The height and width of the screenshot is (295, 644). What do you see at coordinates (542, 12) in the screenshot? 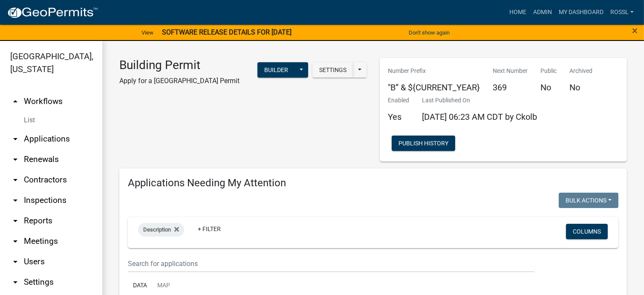
I see `a: Admin` at bounding box center [542, 12].